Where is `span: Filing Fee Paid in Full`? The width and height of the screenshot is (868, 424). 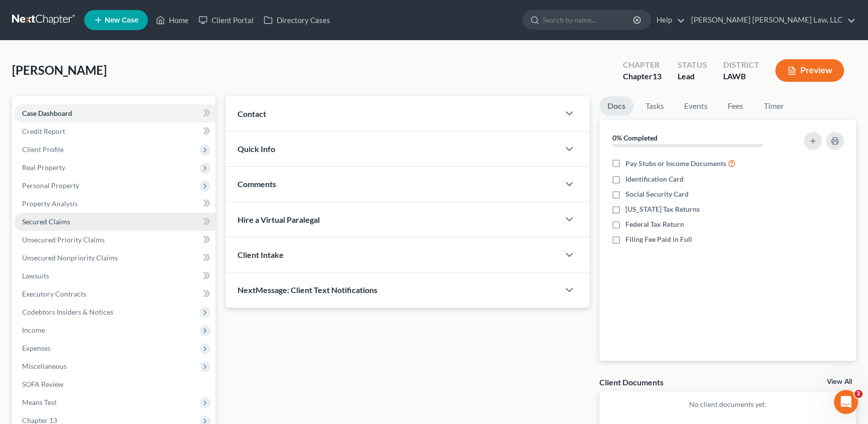
span: Filing Fee Paid in Full is located at coordinates (658, 239).